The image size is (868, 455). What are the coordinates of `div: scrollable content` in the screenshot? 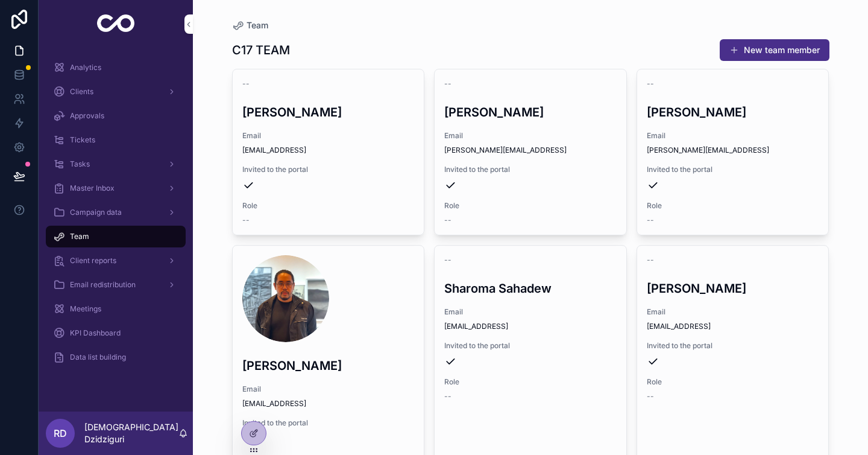 It's located at (116, 216).